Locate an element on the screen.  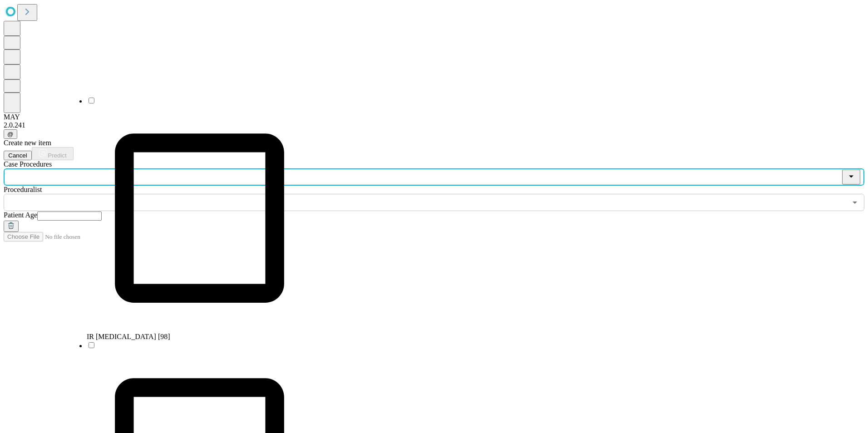
span: Create new item is located at coordinates (27, 143).